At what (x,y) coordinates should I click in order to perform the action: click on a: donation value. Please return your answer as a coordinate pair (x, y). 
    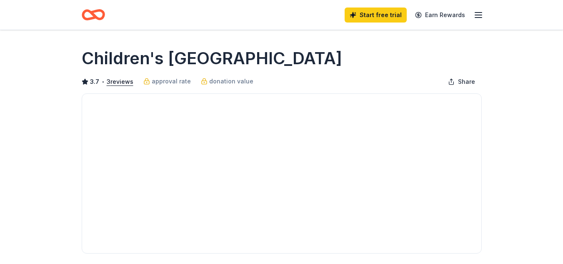
    Looking at the image, I should click on (227, 81).